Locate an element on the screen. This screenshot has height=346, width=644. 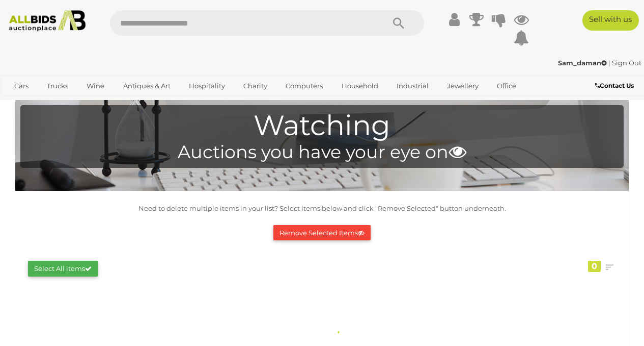
a: Wine is located at coordinates (95, 86).